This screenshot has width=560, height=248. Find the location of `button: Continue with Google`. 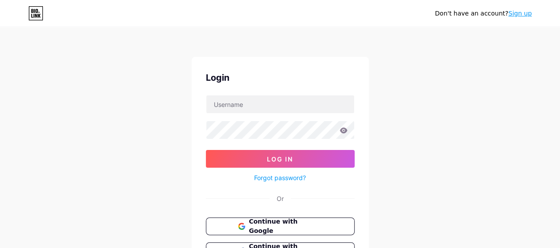

button: Continue with Google is located at coordinates (280, 226).